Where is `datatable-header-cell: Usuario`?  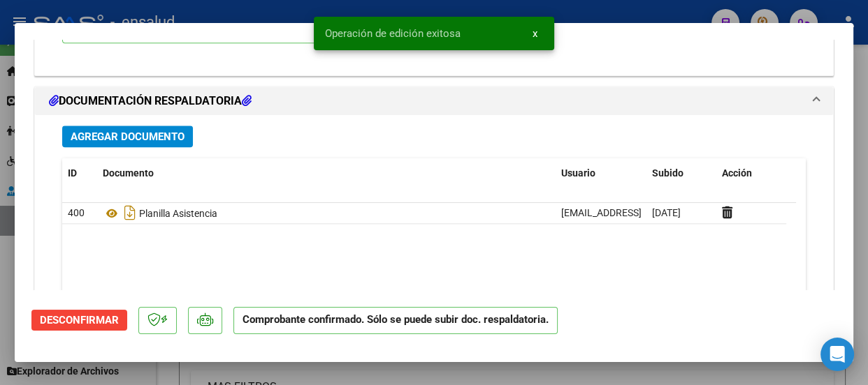 datatable-header-cell: Usuario is located at coordinates (601, 174).